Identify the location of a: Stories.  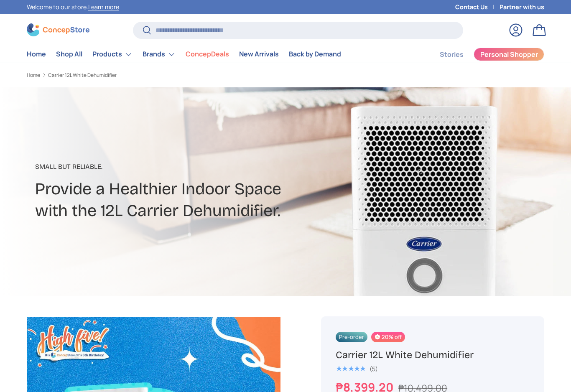
(451, 54).